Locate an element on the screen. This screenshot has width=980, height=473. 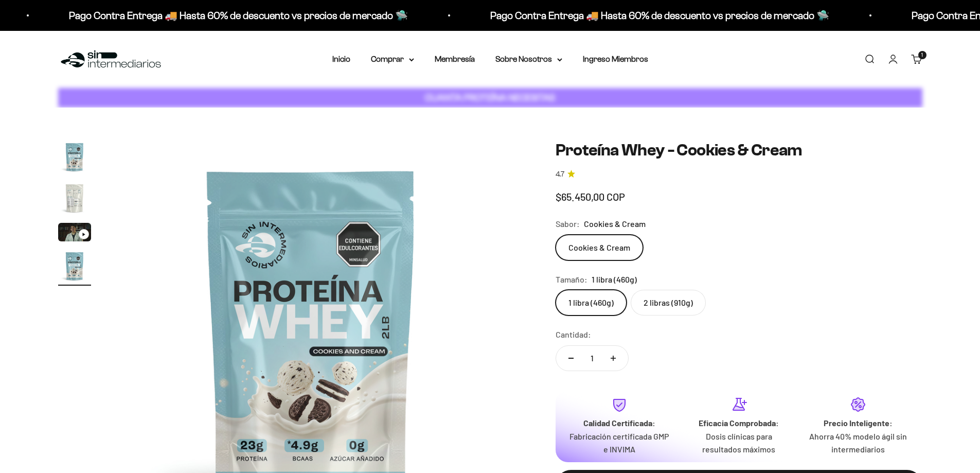
span: 1 is located at coordinates (921, 55).